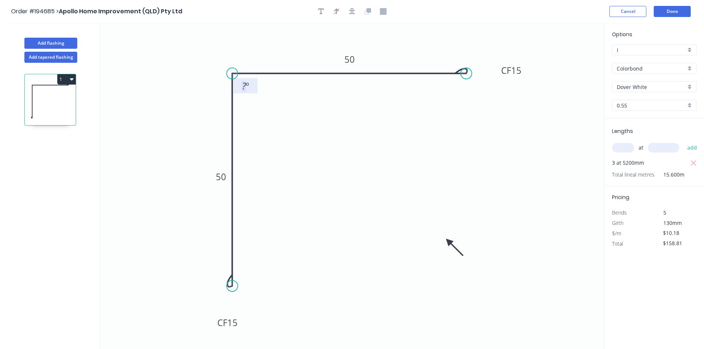 The image size is (704, 349). Describe the element at coordinates (618, 223) in the screenshot. I see `span: Girth` at that location.